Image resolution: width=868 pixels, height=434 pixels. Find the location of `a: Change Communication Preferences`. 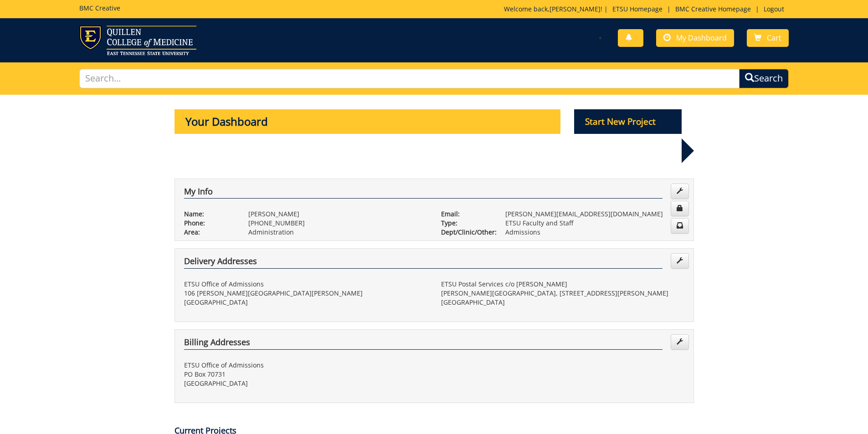

a: Change Communication Preferences is located at coordinates (680, 226).